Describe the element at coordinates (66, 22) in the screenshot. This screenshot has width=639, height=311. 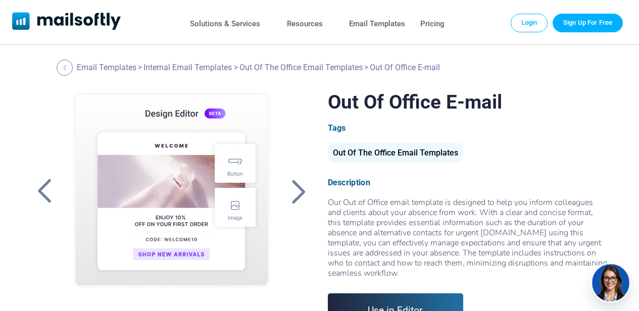
I see `a: Mailsoftly` at that location.